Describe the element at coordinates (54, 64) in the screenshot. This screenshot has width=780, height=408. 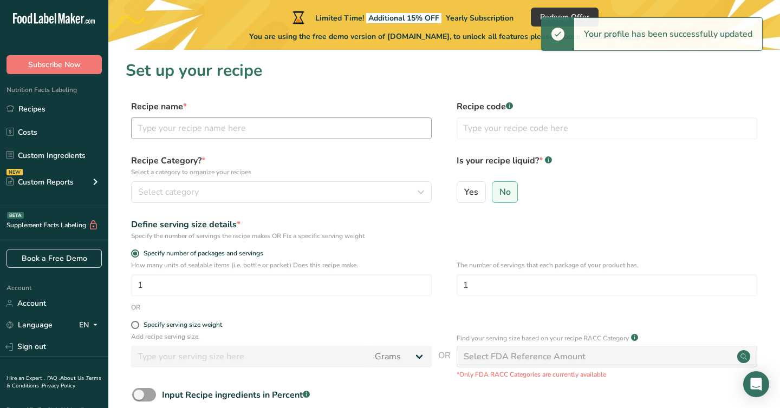
I see `span: Subscribe Now` at that location.